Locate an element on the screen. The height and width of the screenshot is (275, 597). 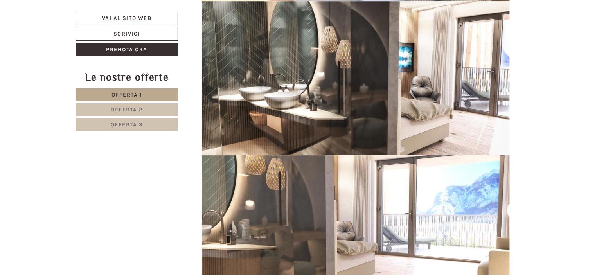
span: Offerta 2 is located at coordinates (127, 109).